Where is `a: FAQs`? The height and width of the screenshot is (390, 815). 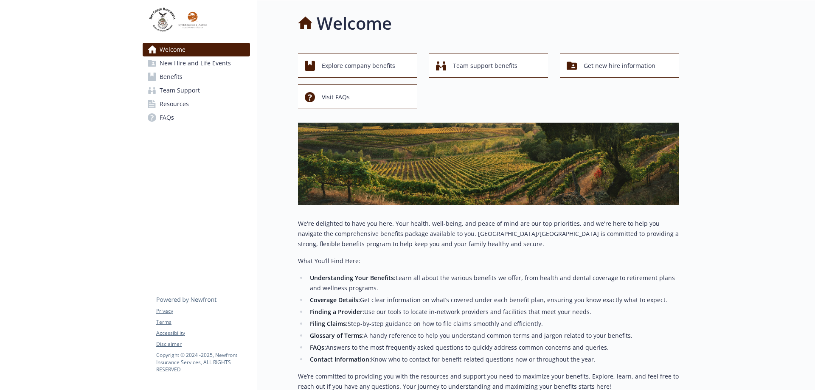
a: FAQs is located at coordinates (196, 118).